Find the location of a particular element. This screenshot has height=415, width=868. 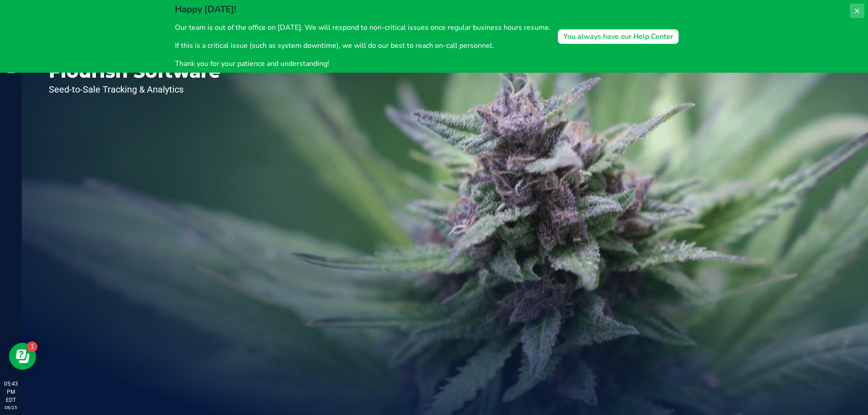

div: You always have our Help Center is located at coordinates (618, 37).